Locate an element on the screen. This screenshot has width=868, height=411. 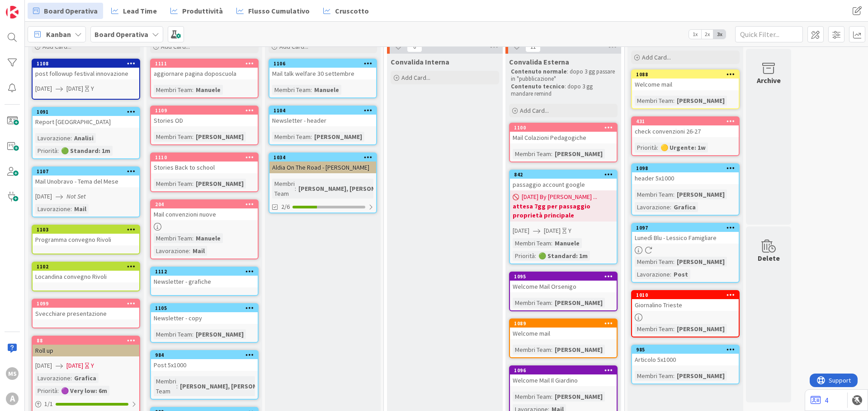
a: 204Mail convenzioni nuoveMembri Team:ManueleLavorazione:Mail is located at coordinates (205, 229).